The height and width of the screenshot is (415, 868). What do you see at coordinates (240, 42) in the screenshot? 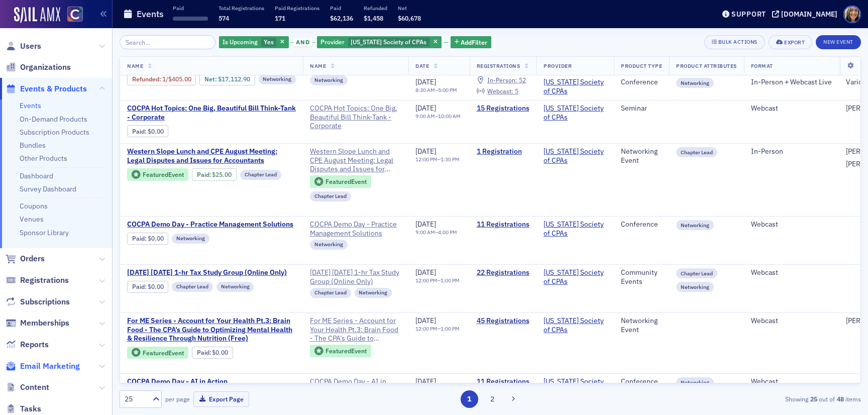
I see `span: Is Upcoming` at bounding box center [240, 42].